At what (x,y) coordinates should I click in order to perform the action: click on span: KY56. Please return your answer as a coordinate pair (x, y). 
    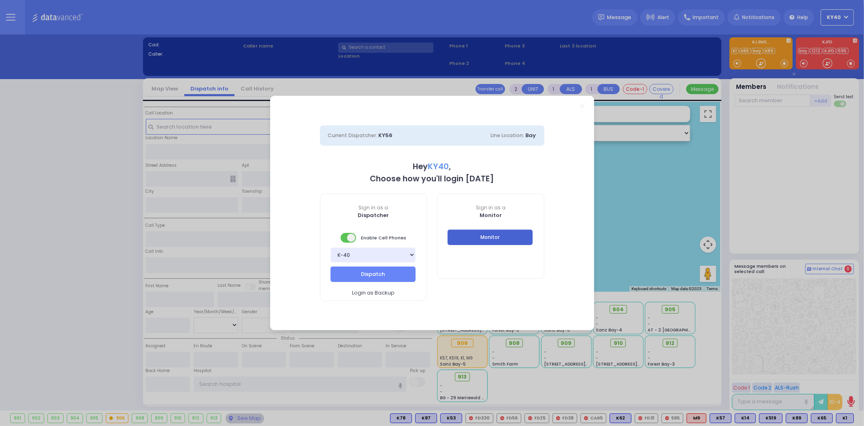
    Looking at the image, I should click on (386, 135).